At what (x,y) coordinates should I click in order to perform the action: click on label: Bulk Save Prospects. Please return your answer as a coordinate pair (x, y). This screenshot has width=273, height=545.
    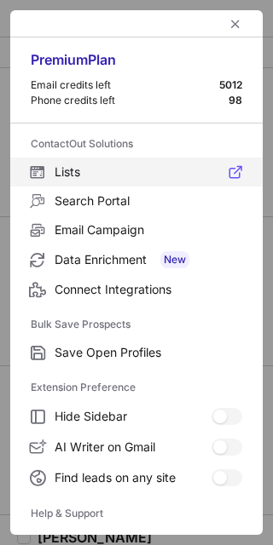
    Looking at the image, I should click on (136, 324).